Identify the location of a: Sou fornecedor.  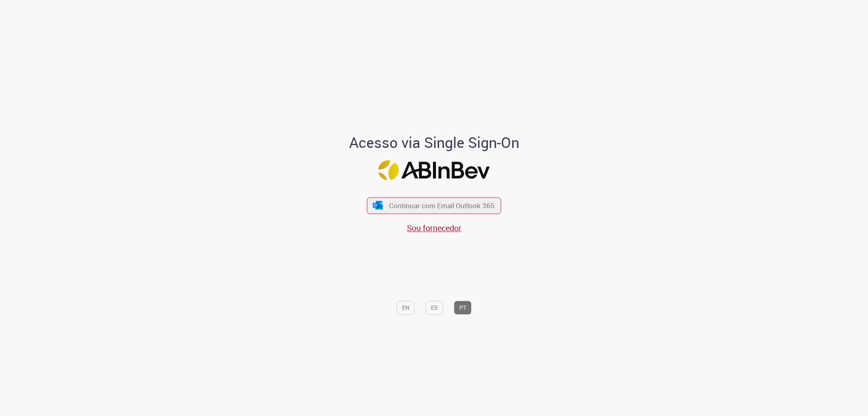
(434, 228).